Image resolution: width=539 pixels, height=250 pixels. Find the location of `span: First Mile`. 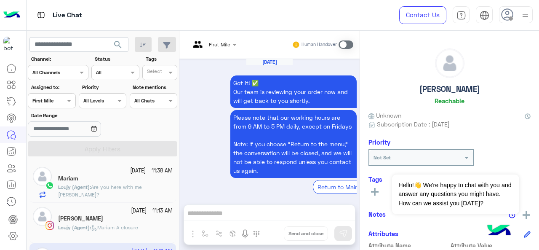

span: First Mile is located at coordinates (219, 44).